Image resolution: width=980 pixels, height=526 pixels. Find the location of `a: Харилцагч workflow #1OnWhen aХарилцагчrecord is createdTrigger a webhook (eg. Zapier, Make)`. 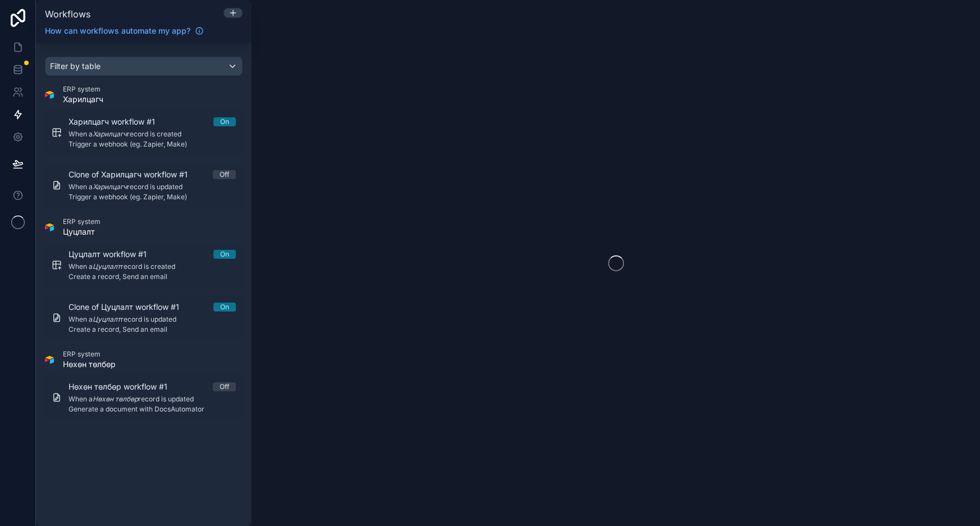

a: Харилцагч workflow #1OnWhen aХарилцагчrecord is createdTrigger a webhook (eg. Zapier, Make) is located at coordinates (143, 132).